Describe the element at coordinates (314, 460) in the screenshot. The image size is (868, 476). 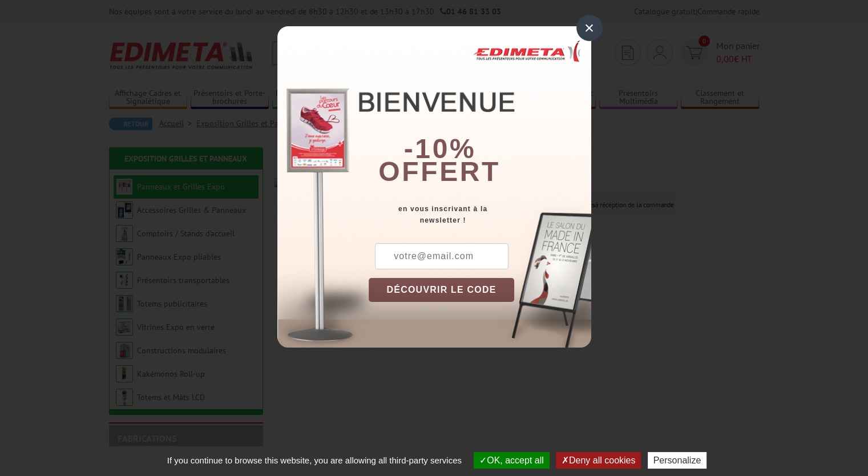
I see `span: If you continue to browse this website, you are allowing all third-party services` at that location.